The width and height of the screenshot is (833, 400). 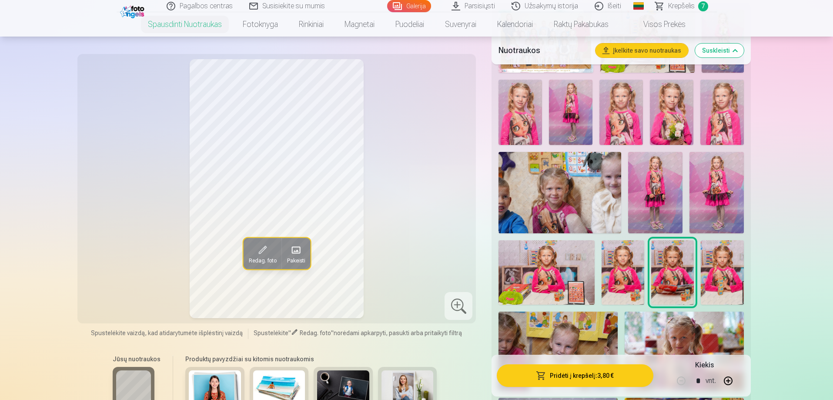 What do you see at coordinates (359, 24) in the screenshot?
I see `a: Magnetai` at bounding box center [359, 24].